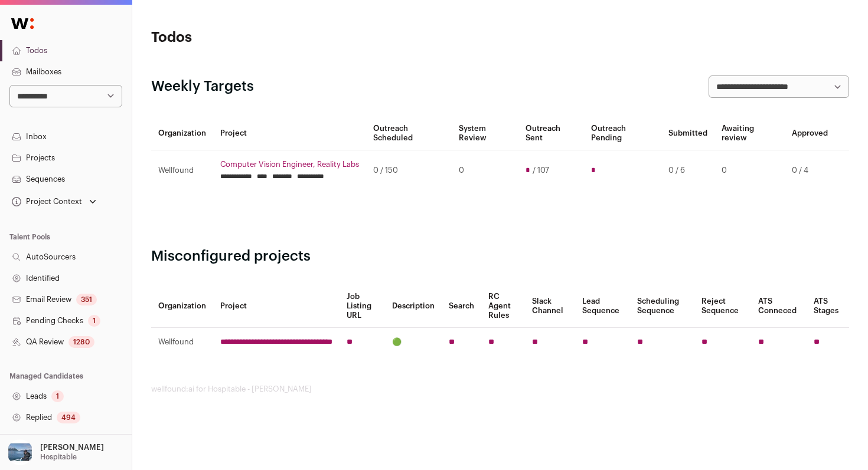 The height and width of the screenshot is (470, 868). What do you see at coordinates (828, 306) in the screenshot?
I see `th: ATS Stages` at bounding box center [828, 306].